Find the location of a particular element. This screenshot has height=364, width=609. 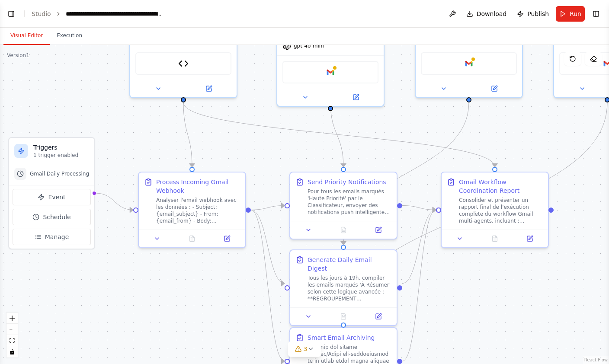

div: Generate Daily Email Digest is located at coordinates (350, 264).